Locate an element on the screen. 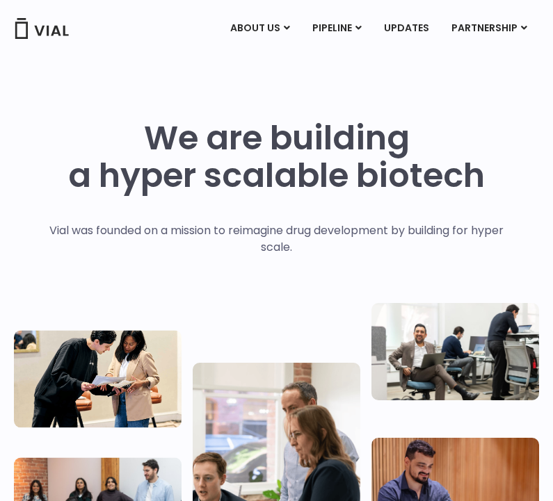  a: PIPELINEMenu Toggle is located at coordinates (336, 28).